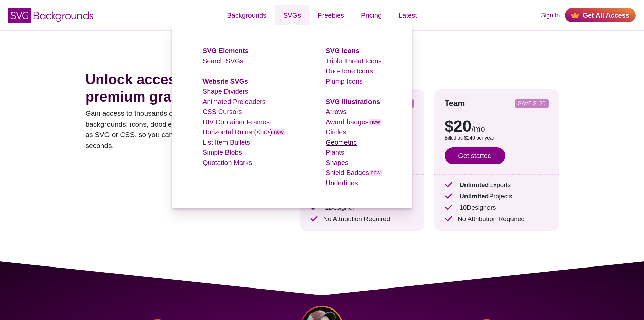 The width and height of the screenshot is (644, 320). Describe the element at coordinates (532, 104) in the screenshot. I see `p: SAVE $120` at that location.